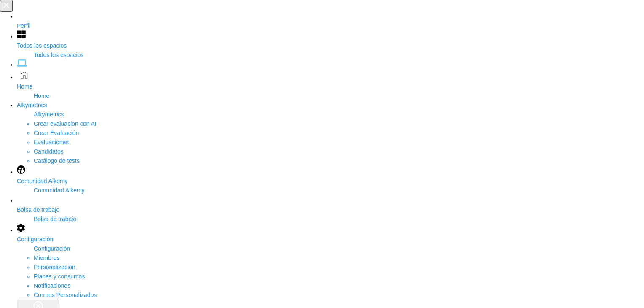 This screenshot has height=308, width=644. What do you see at coordinates (65, 295) in the screenshot?
I see `a: Correos Personalizados` at bounding box center [65, 295].